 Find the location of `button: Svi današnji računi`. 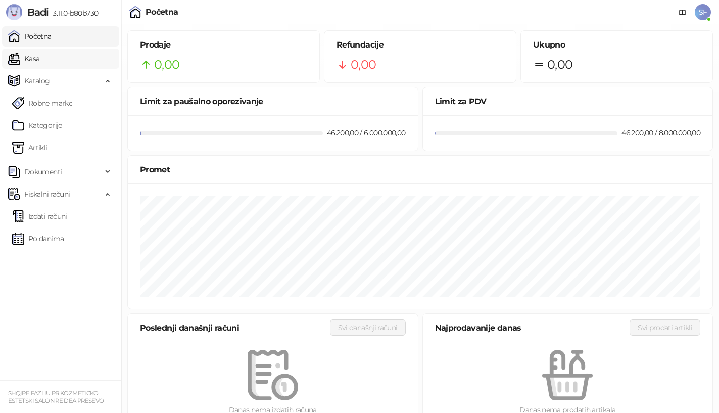

button: Svi današnji računi is located at coordinates (368, 328).